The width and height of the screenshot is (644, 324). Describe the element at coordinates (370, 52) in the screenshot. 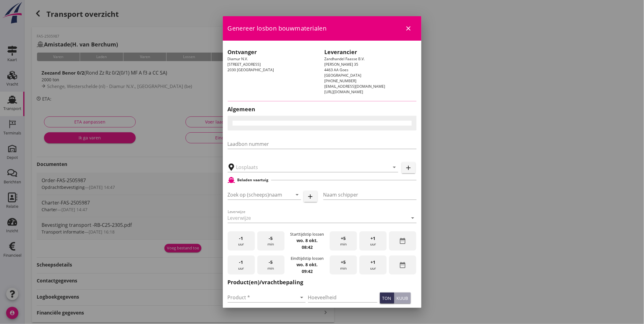

I see `h2: Leverancier` at that location.